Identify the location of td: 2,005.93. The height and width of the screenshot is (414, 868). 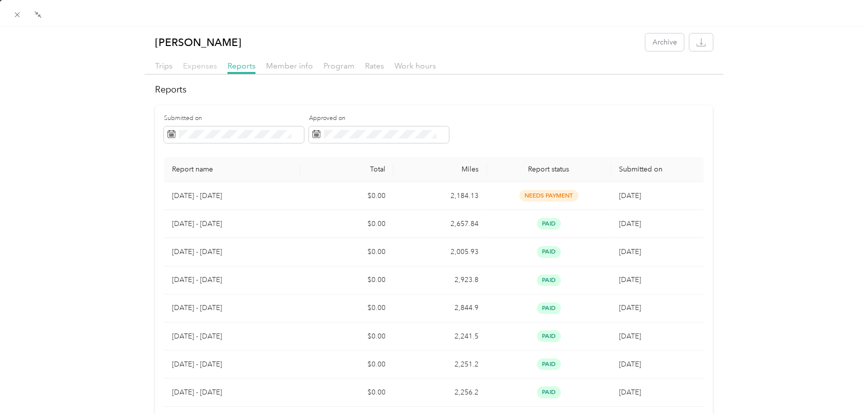
(440, 252).